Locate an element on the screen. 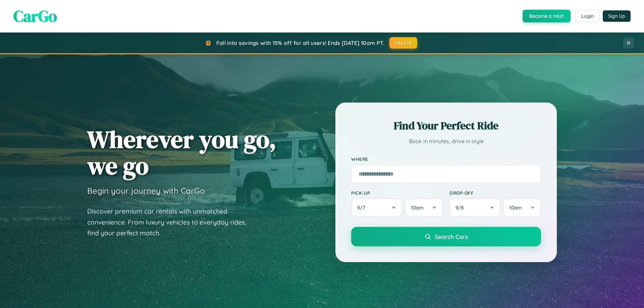 The height and width of the screenshot is (308, 644). button: 9/8 is located at coordinates (475, 208).